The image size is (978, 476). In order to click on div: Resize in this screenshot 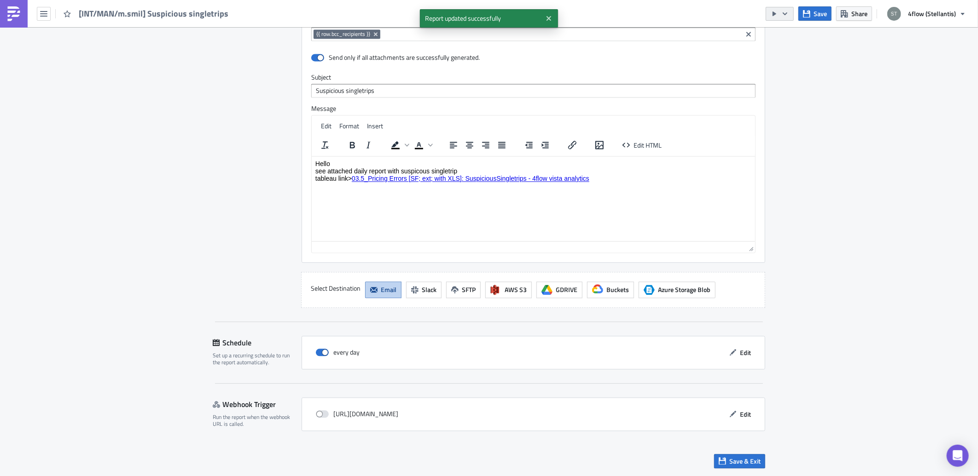, I will do `click(750, 247)`.